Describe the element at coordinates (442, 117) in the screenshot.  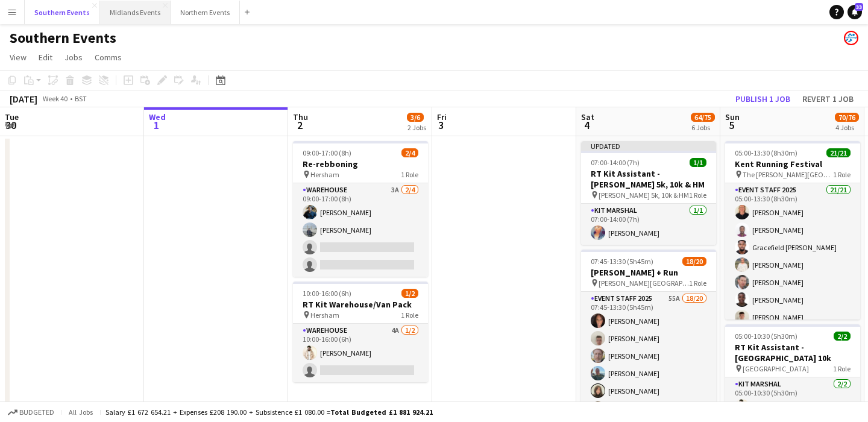
I see `span: Fri` at that location.